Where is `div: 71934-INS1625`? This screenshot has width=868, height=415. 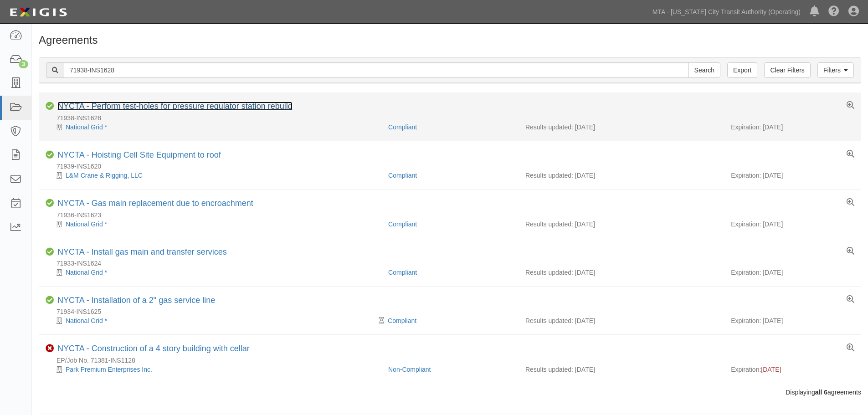 div: 71934-INS1625 is located at coordinates (453, 312).